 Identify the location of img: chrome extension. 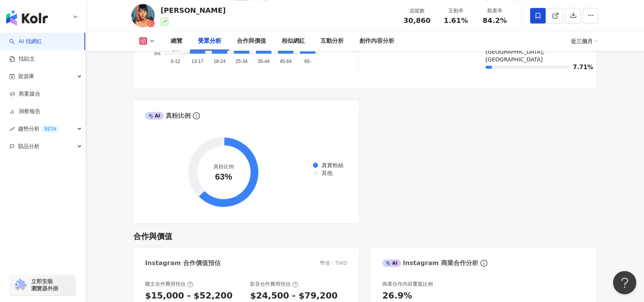
(20, 285).